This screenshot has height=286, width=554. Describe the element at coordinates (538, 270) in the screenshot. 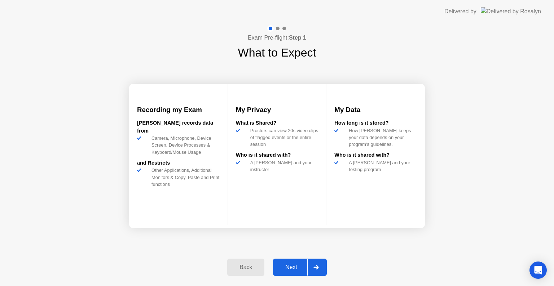

I see `div: Open Intercom Messenger` at that location.